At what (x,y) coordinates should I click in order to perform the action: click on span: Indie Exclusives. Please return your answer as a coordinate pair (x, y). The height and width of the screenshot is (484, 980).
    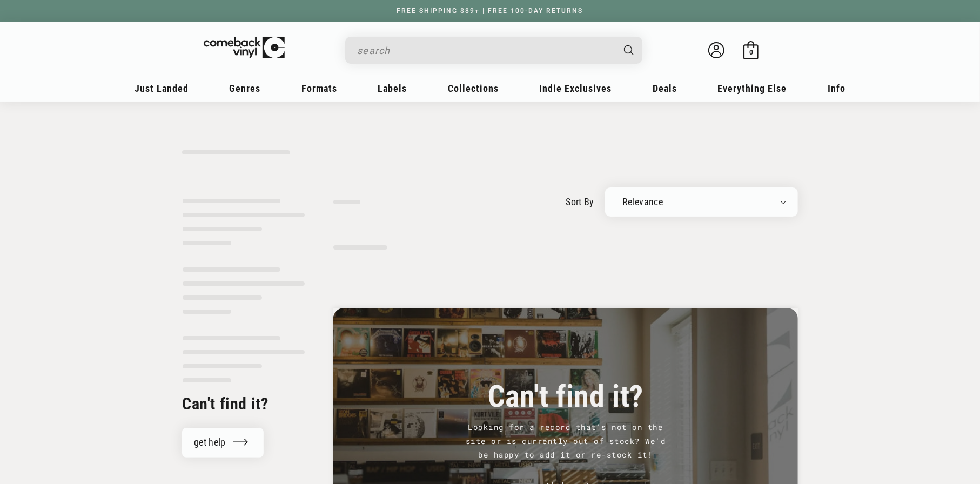
    Looking at the image, I should click on (576, 88).